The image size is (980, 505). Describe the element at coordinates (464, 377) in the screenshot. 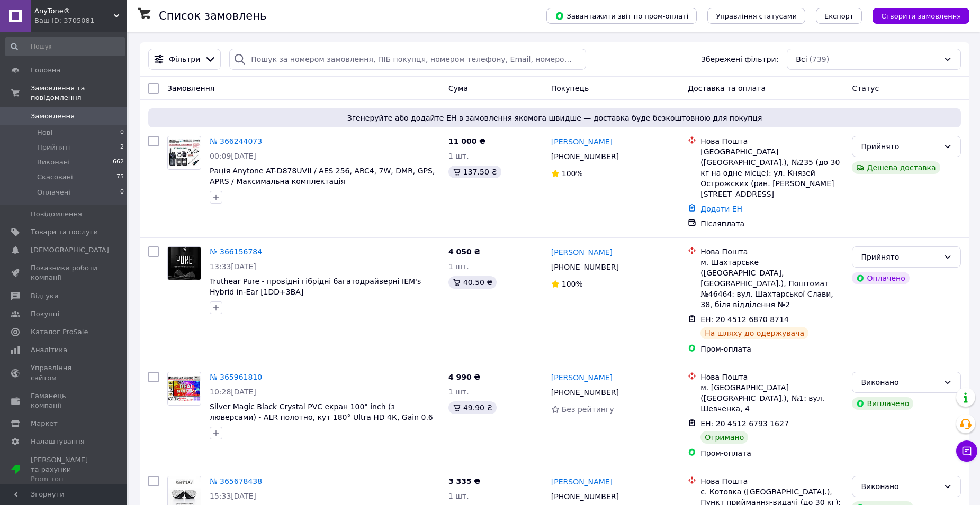

I see `span: 4 990 ₴` at that location.